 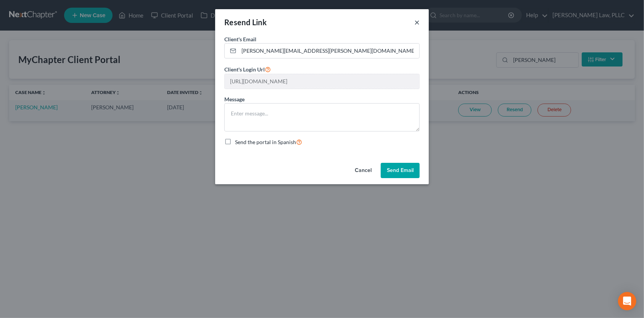 What do you see at coordinates (234, 99) in the screenshot?
I see `label: Message` at bounding box center [234, 99].